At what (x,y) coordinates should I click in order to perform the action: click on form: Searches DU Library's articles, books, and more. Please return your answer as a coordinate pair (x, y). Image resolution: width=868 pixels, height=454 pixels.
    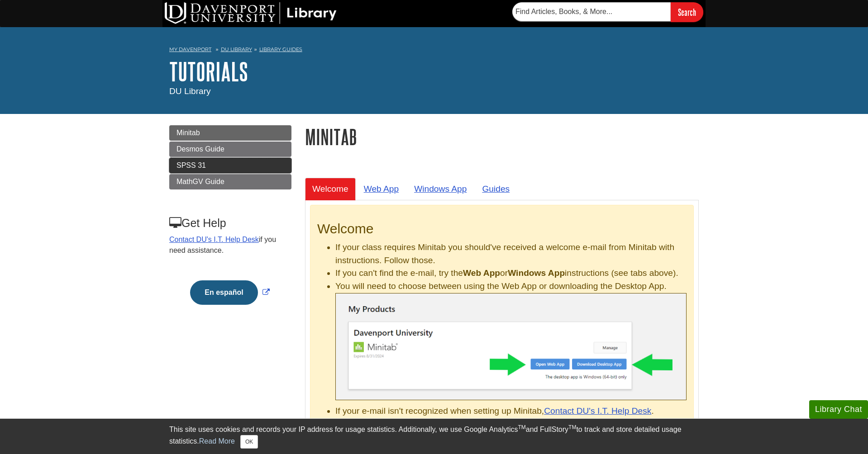
    Looking at the image, I should click on (608, 11).